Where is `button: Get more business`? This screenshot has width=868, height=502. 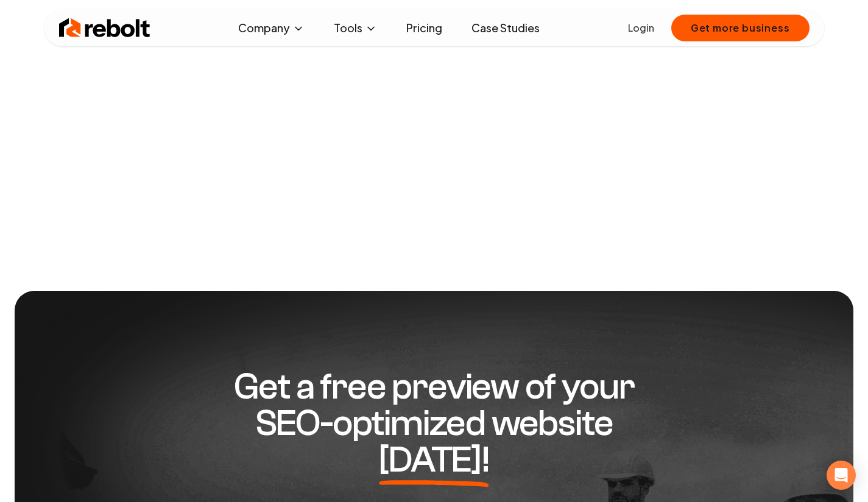
button: Get more business is located at coordinates (740, 28).